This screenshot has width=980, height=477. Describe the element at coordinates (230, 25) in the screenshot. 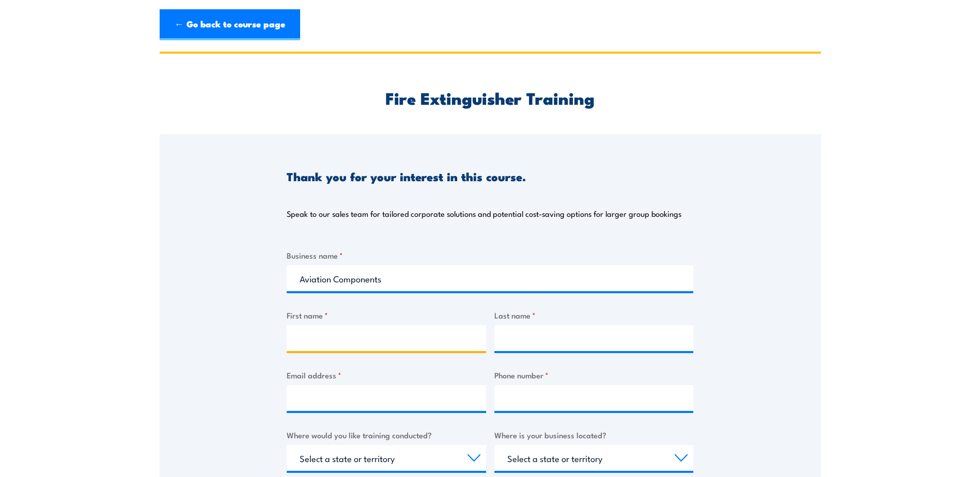

I see `a: ← Go back to course page` at that location.